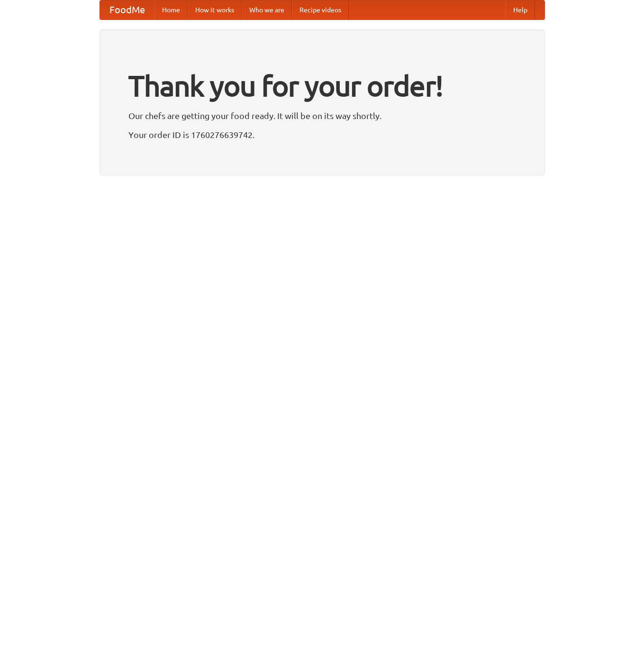 This screenshot has width=644, height=671. What do you see at coordinates (127, 10) in the screenshot?
I see `a: FoodMe` at bounding box center [127, 10].